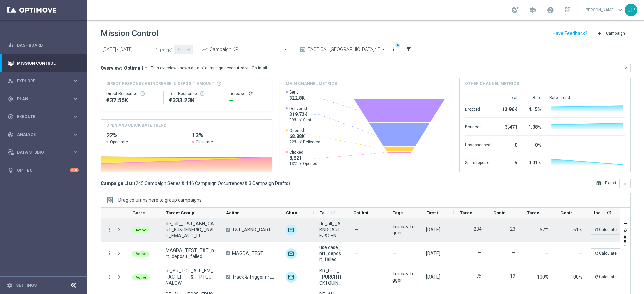 This screenshot has width=644, height=294. I want to click on div: 13 Sep 2025, Saturday, so click(433, 277).